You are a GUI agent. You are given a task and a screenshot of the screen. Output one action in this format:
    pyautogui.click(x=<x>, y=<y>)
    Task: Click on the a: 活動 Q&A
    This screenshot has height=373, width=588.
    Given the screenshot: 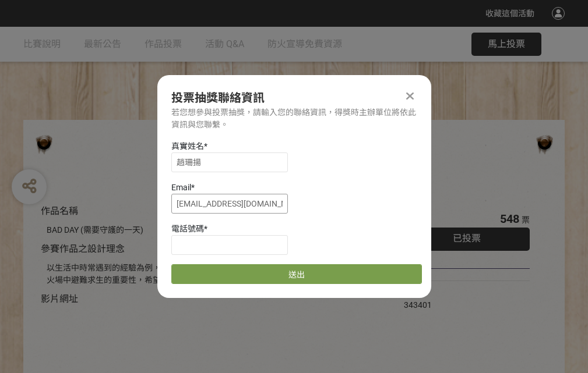 What is the action you would take?
    pyautogui.click(x=224, y=44)
    